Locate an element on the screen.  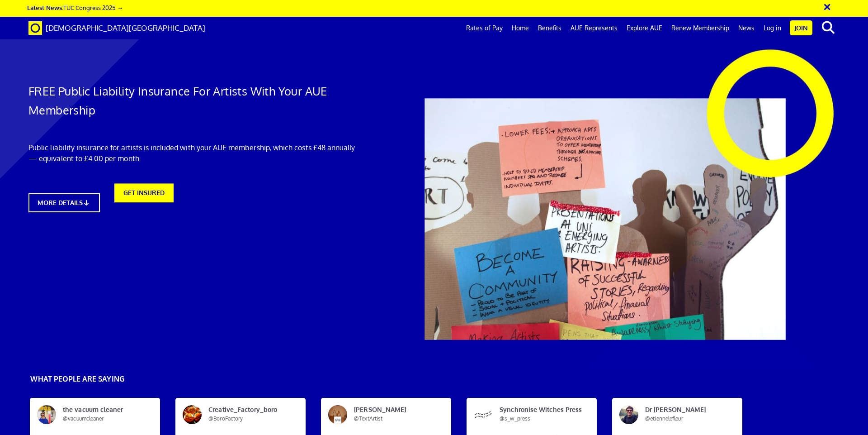
a: Log in is located at coordinates (772, 28).